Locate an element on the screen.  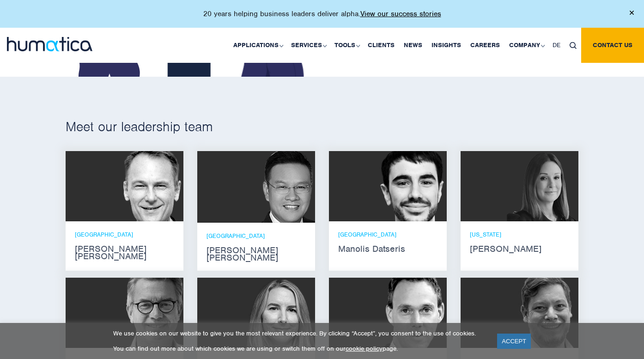
img: Claudio Limacher is located at coordinates (542, 313).